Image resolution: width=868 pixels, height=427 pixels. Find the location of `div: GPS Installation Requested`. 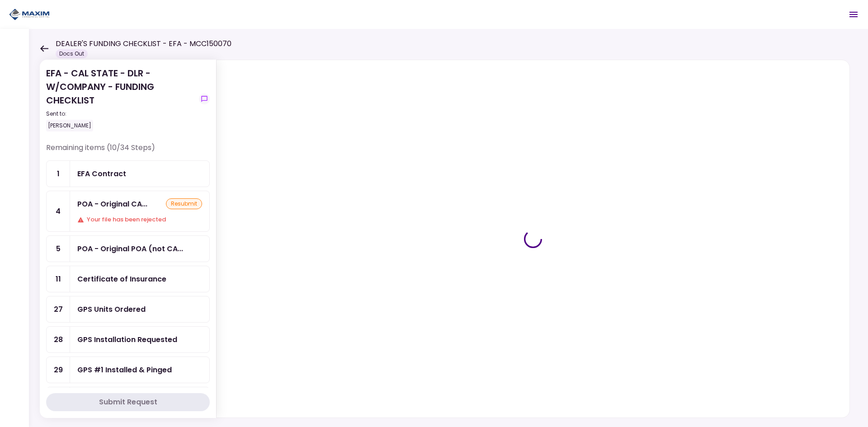

div: GPS Installation Requested is located at coordinates (127, 339).